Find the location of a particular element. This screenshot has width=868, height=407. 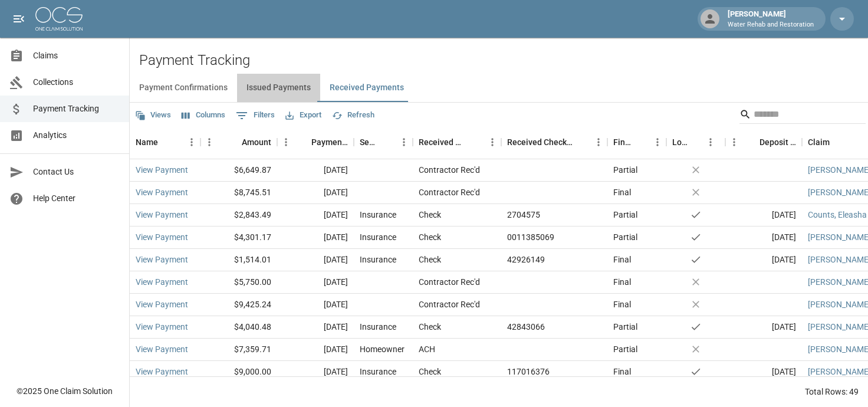

span: Contact Us is located at coordinates (76, 172).